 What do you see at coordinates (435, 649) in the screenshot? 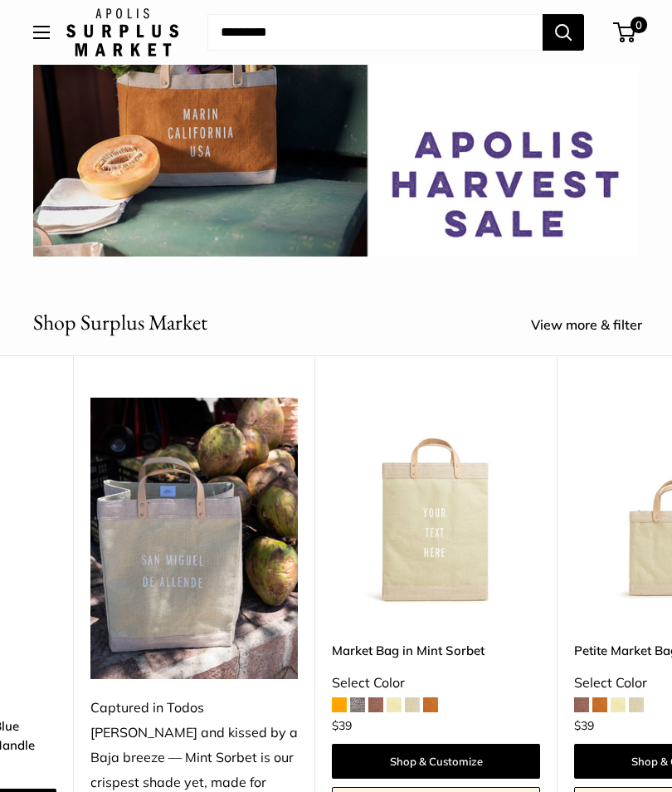
I see `a: Market Bag in Mint Sorbet` at bounding box center [435, 649].